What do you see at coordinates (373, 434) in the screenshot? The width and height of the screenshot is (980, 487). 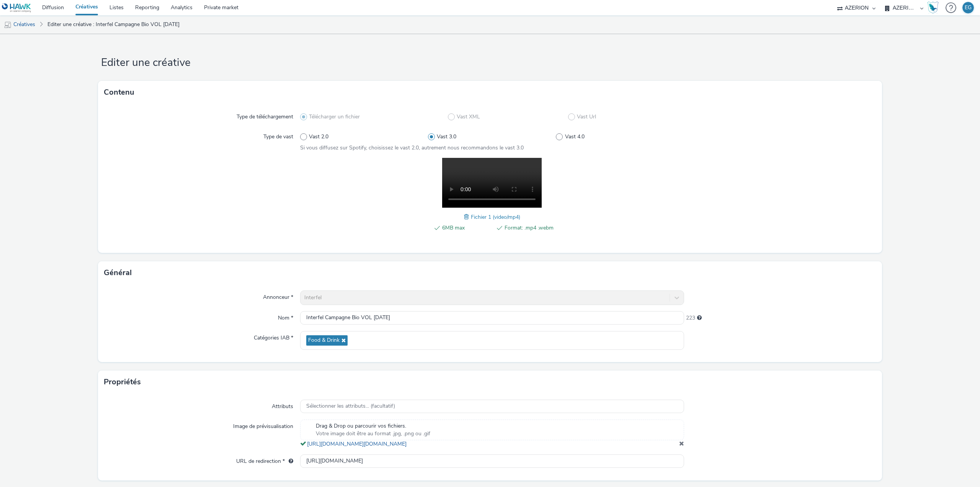 I see `span: Votre image doit être au format .jpg, .png ou .gif` at bounding box center [373, 434].